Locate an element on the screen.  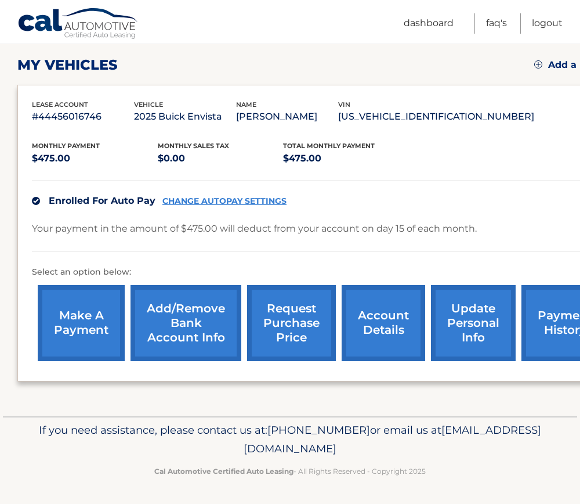
span: Total Monthly Payment is located at coordinates (329, 146).